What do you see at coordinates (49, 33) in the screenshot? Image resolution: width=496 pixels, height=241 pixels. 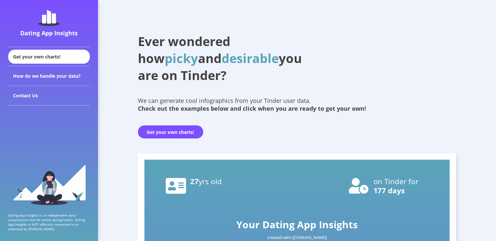 I see `div: Dating App Insights` at bounding box center [49, 33].